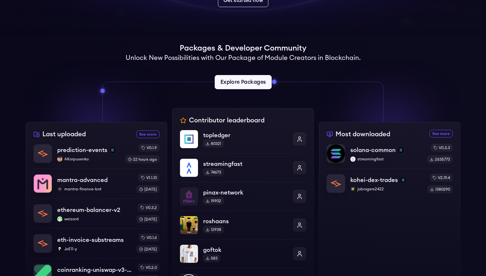 This screenshot has height=276, width=486. Describe the element at coordinates (89, 210) in the screenshot. I see `p: ethereum-balancer-v2` at that location.